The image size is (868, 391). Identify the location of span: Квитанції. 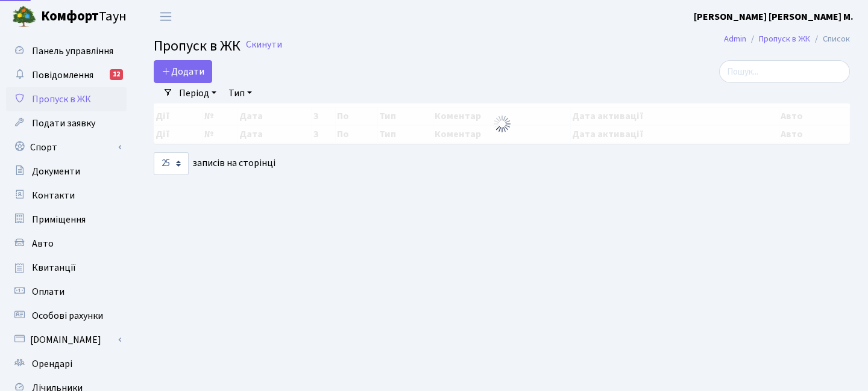
(54, 268).